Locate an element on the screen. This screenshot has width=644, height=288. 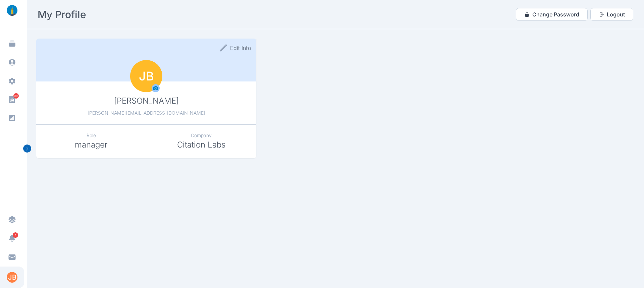
p: Citation Labs is located at coordinates (201, 145).